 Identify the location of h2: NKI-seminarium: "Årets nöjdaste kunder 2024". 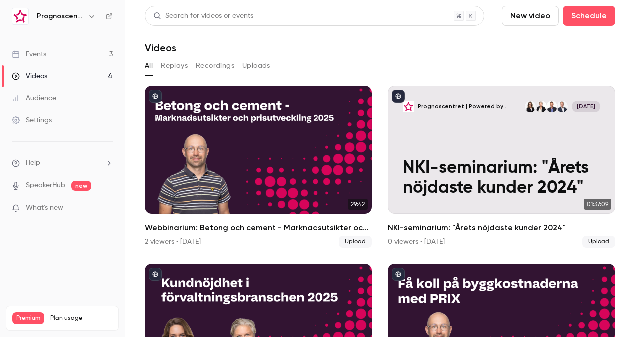
(502, 228).